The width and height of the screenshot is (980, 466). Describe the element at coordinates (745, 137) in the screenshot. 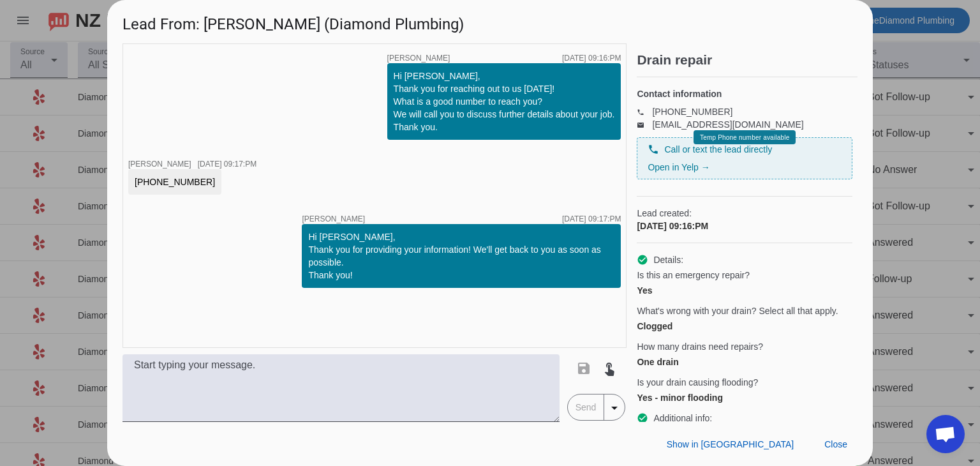

I see `span: Temp Phone number available` at that location.